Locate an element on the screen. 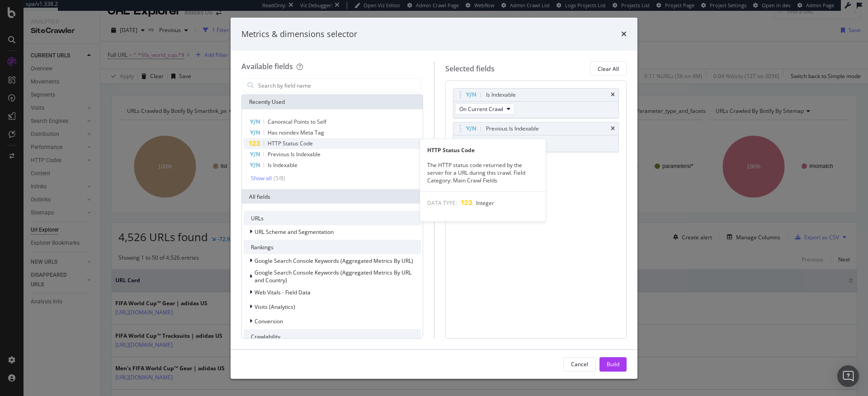  div: Is IndexabletimesOn Current Crawl is located at coordinates (536, 103).